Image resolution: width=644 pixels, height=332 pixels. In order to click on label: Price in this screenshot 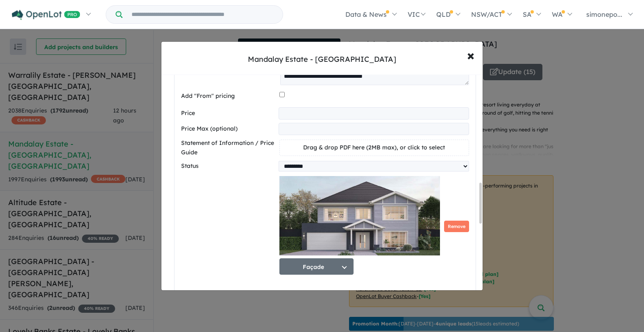, I will do `click(228, 113)`.